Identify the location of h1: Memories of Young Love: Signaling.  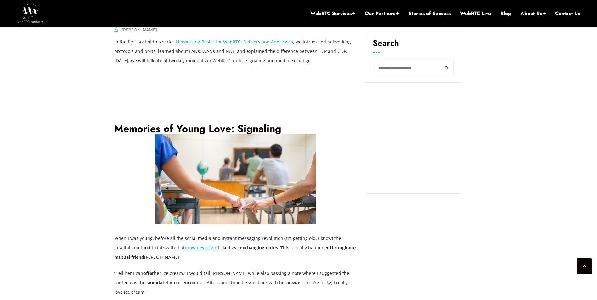
(235, 109).